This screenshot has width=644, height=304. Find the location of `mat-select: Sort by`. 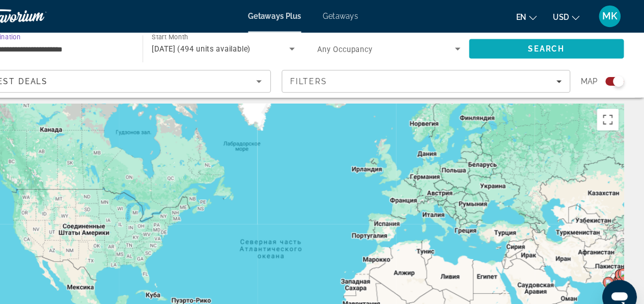

mat-select: Sort by is located at coordinates (156, 77).